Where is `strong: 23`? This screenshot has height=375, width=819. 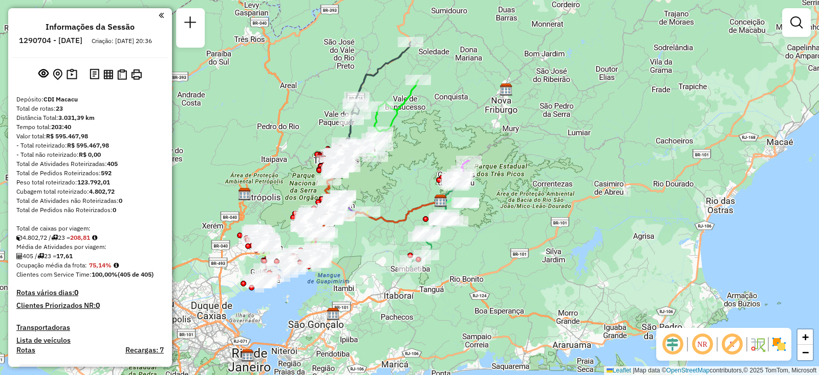
strong: 23 is located at coordinates (59, 108).